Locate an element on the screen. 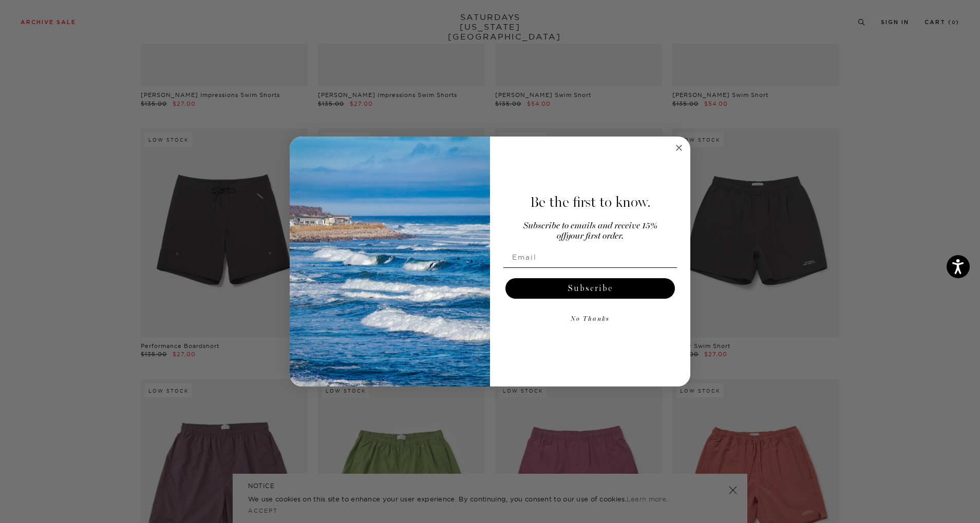 The height and width of the screenshot is (523, 980). span: off is located at coordinates (562, 236).